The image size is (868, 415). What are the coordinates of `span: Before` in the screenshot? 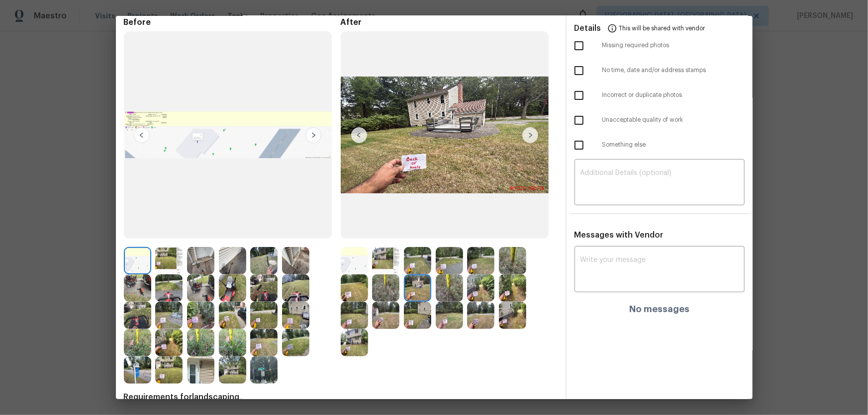 It's located at (232, 22).